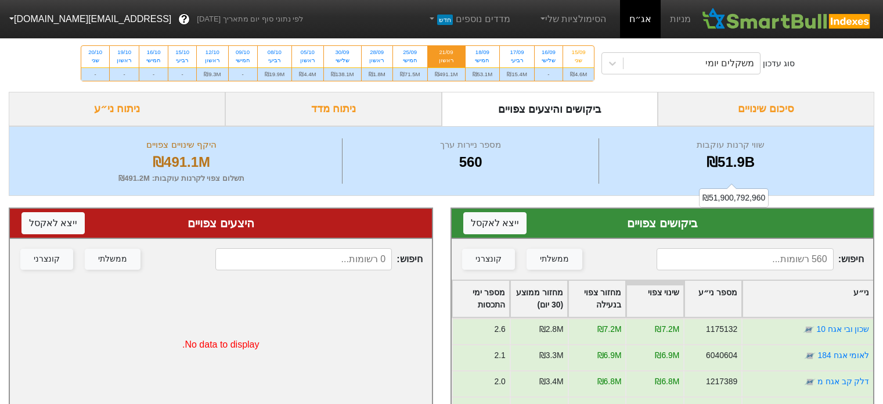 This screenshot has width=883, height=404. Describe the element at coordinates (304, 259) in the screenshot. I see `input: 0 רשומות...` at that location.